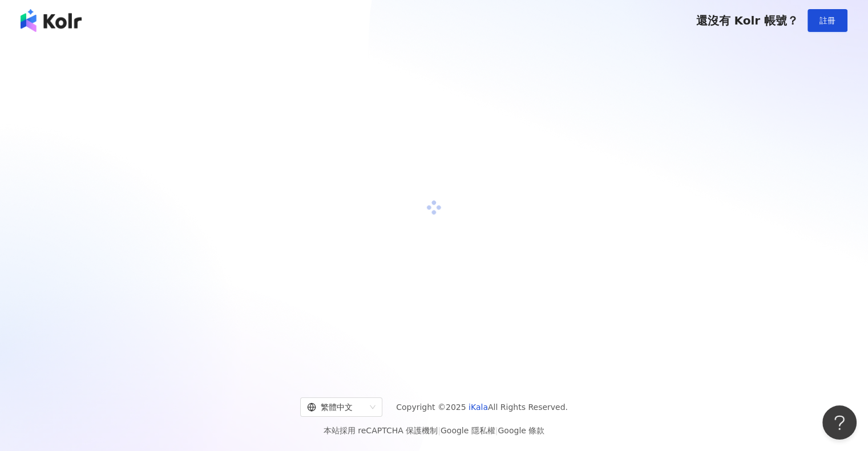 The width and height of the screenshot is (868, 451). Describe the element at coordinates (827, 20) in the screenshot. I see `button: 註冊` at that location.